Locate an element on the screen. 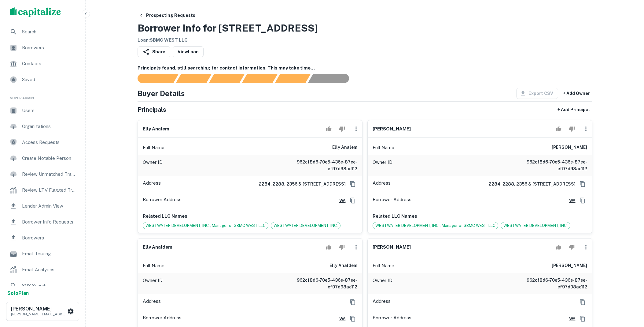  div: Principals found, AI now looking for contact information... is located at coordinates (260, 79).